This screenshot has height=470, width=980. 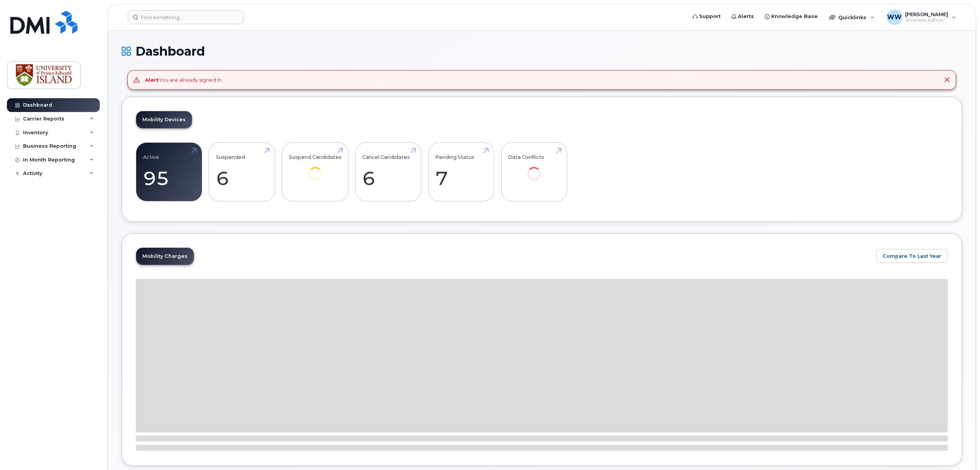 I want to click on h1: Dashboard, so click(x=542, y=51).